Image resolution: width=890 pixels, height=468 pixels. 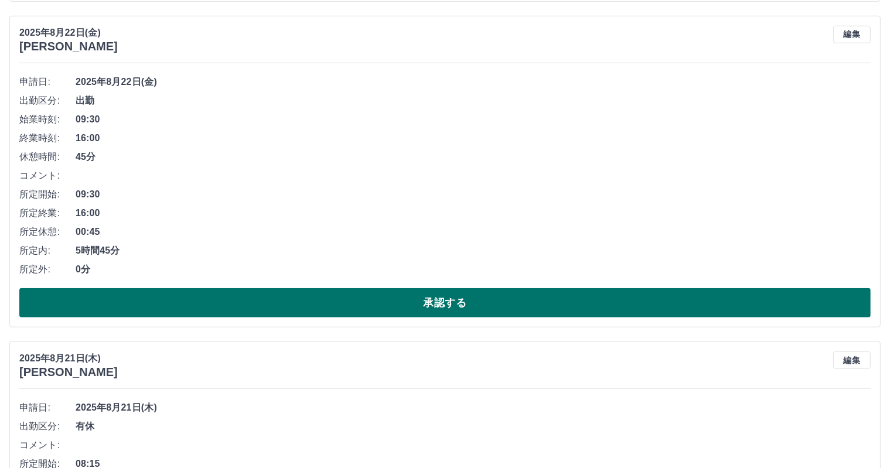 What do you see at coordinates (47, 251) in the screenshot?
I see `span: 所定内:` at bounding box center [47, 251].